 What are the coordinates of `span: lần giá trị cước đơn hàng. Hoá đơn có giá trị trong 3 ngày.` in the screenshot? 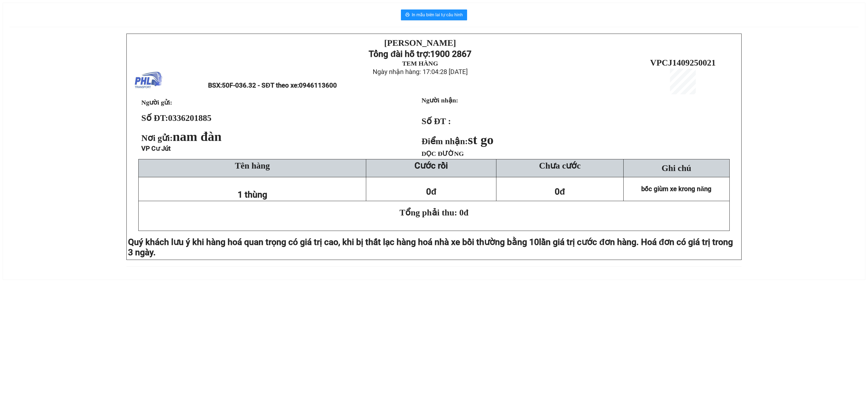 It's located at (431, 247).